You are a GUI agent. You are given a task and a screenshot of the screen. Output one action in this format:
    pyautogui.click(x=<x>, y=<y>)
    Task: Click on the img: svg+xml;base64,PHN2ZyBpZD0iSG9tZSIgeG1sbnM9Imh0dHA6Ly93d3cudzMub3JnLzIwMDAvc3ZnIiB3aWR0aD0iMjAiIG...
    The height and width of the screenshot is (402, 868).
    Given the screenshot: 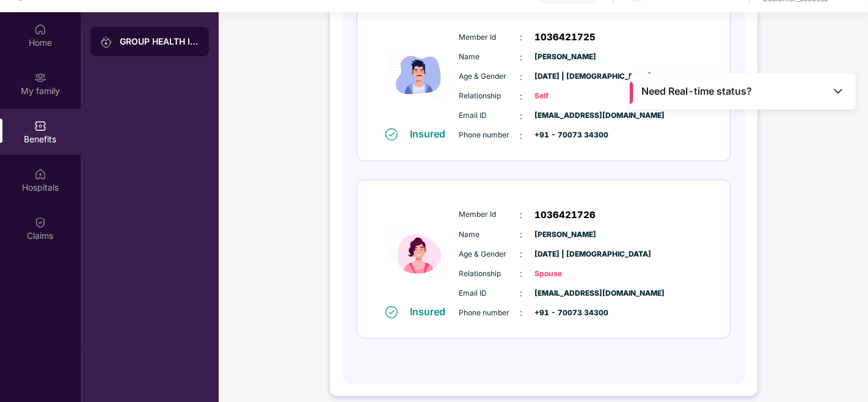 What is the action you would take?
    pyautogui.click(x=40, y=30)
    